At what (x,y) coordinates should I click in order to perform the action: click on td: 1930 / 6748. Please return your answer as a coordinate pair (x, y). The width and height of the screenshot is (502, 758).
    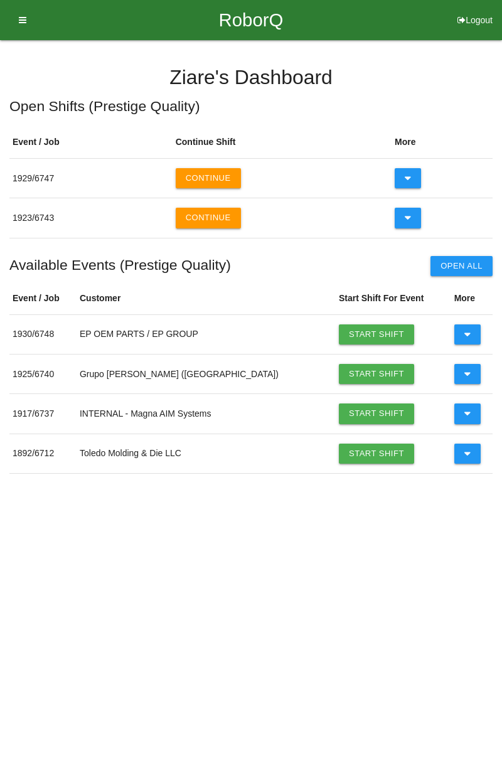
    Looking at the image, I should click on (43, 334).